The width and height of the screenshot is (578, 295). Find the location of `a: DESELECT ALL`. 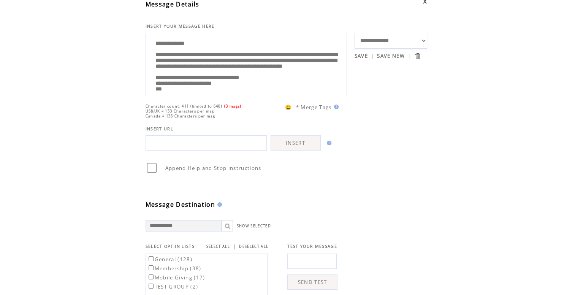

a: DESELECT ALL is located at coordinates (253, 246).